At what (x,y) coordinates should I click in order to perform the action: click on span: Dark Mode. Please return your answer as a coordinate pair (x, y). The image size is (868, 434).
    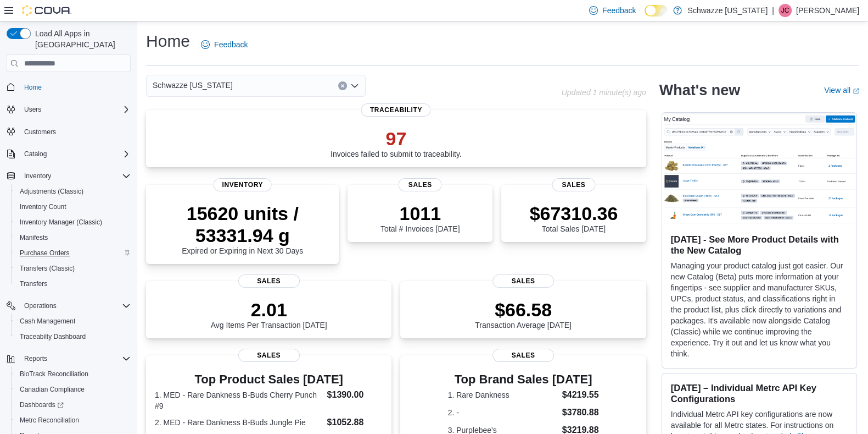
    Looking at the image, I should click on (645, 17).